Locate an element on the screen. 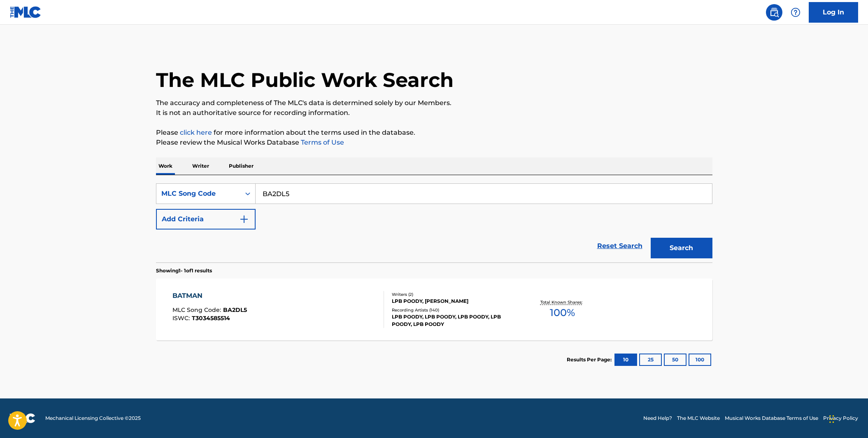 The width and height of the screenshot is (868, 438). p: Total Known Shares: is located at coordinates (562, 302).